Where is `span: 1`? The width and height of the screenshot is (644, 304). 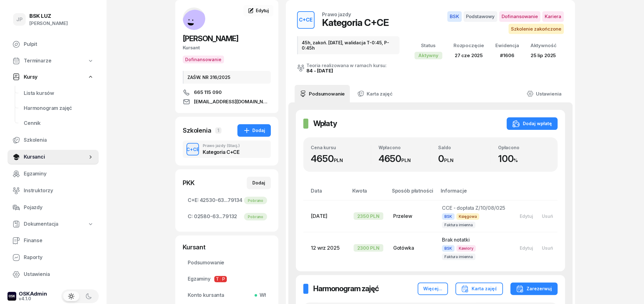 span: 1 is located at coordinates (219, 131).